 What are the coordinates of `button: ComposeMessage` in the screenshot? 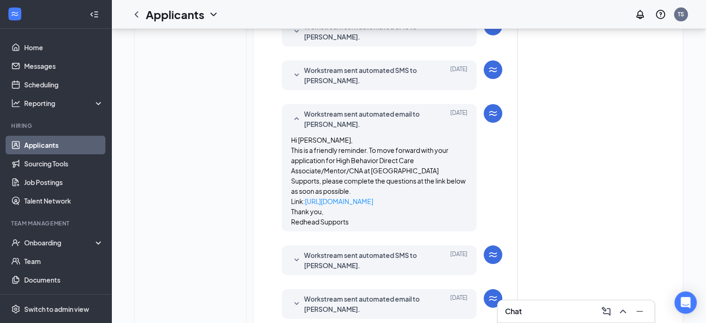 It's located at (606, 311).